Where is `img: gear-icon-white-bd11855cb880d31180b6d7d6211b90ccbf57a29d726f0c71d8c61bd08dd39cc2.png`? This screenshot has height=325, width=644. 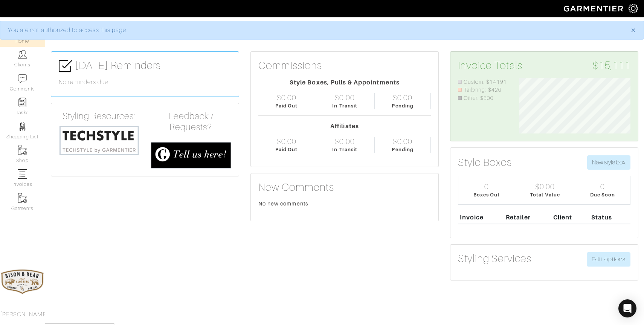 img: gear-icon-white-bd11855cb880d31180b6d7d6211b90ccbf57a29d726f0c71d8c61bd08dd39cc2.png is located at coordinates (633, 9).